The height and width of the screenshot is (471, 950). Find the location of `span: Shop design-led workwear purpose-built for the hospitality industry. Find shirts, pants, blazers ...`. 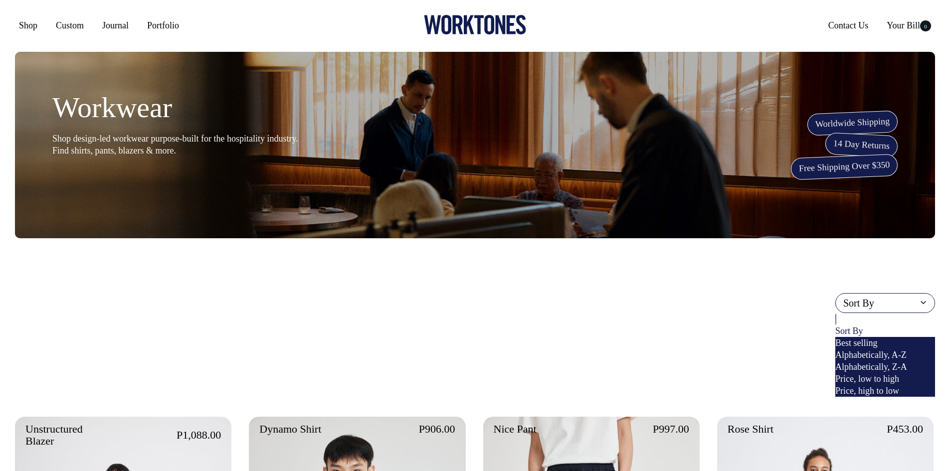

span: Shop design-led workwear purpose-built for the hospitality industry. Find shirts, pants, blazers ... is located at coordinates (175, 145).